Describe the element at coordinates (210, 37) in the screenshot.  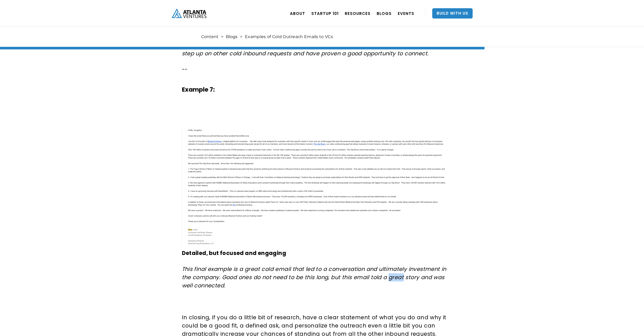
I see `a: Content` at that location.